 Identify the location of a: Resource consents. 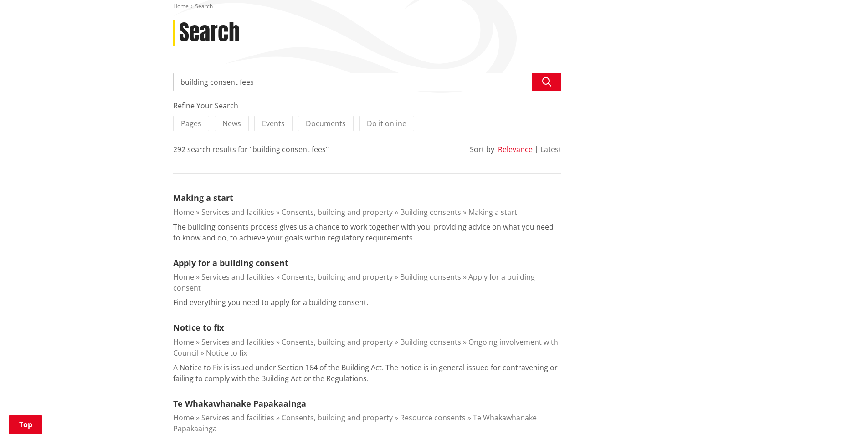
(433, 417).